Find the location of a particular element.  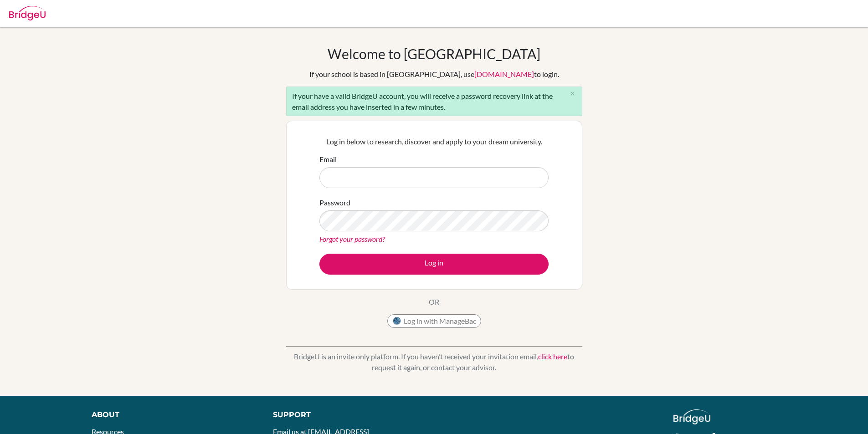

p: BridgeU is an invite only platform. If you haven’t received your invitation email, to request it ... is located at coordinates (434, 362).